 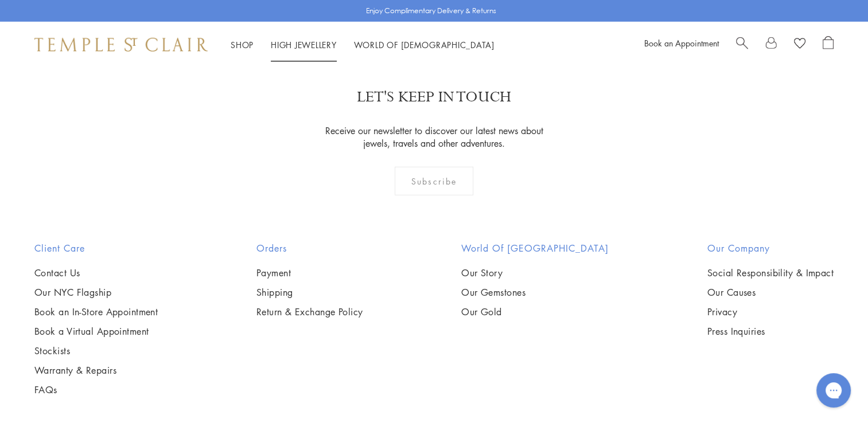 What do you see at coordinates (96, 312) in the screenshot?
I see `a: Book an In-Store Appointment` at bounding box center [96, 312].